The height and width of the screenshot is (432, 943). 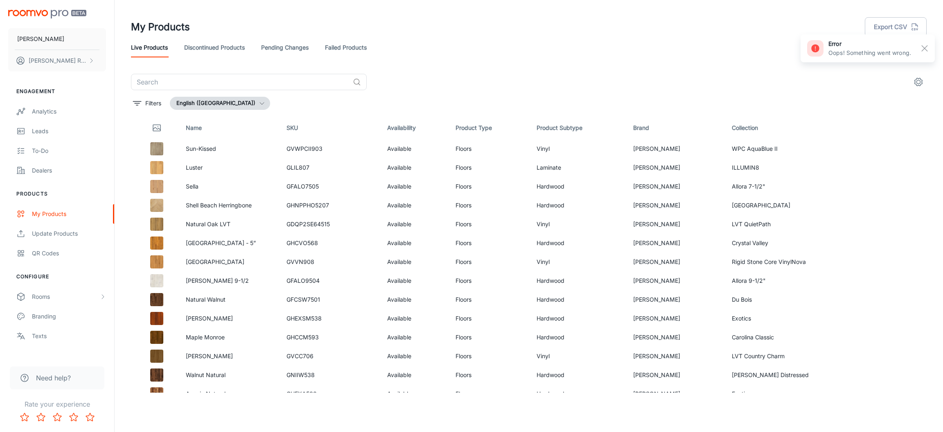 I want to click on div: Branding, so click(x=69, y=316).